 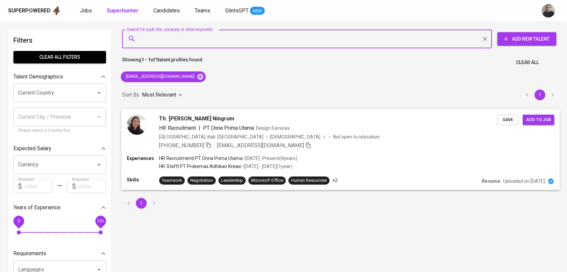 What do you see at coordinates (60, 131) in the screenshot?
I see `p: Please select a Country first` at bounding box center [60, 131].